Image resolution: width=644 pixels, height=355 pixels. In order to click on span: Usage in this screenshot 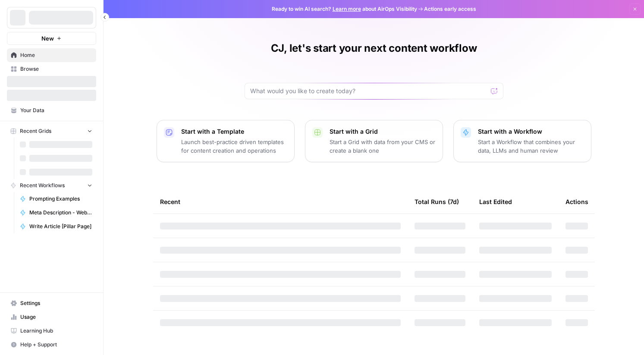, I will do `click(56, 317)`.